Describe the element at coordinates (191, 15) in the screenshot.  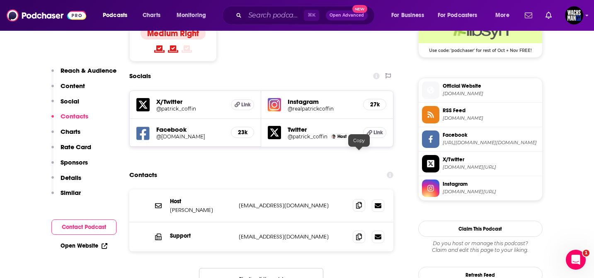
I see `span: Monitoring` at that location.